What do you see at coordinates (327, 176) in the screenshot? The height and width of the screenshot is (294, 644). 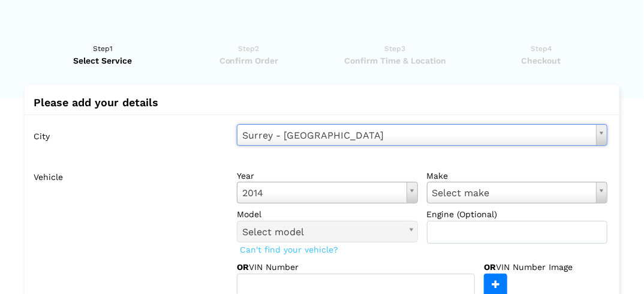 I see `label: year` at bounding box center [327, 176].